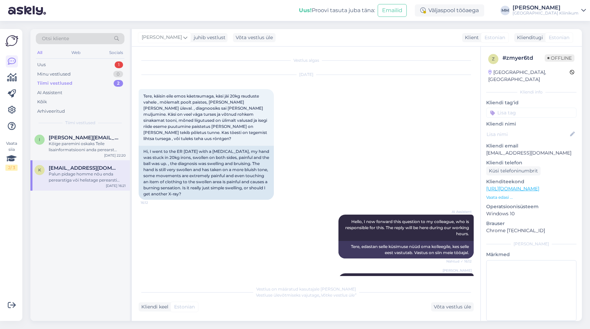  I want to click on div: Kliendi keel, so click(153, 307).